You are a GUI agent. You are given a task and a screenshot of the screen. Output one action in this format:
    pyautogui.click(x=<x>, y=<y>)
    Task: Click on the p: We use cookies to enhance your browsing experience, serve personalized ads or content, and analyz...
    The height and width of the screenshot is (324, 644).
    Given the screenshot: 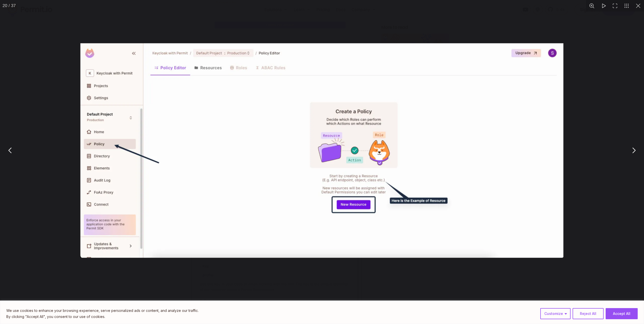 What is the action you would take?
    pyautogui.click(x=102, y=311)
    